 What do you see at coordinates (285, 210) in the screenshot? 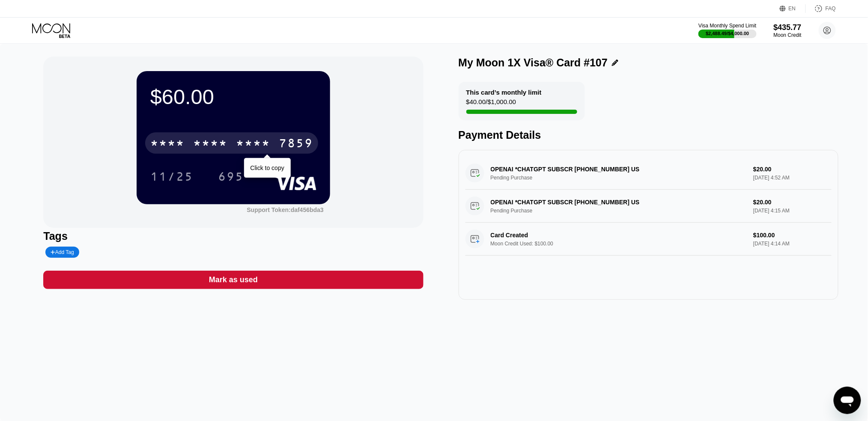
I see `div: Support Token: daf456bda3` at bounding box center [285, 210].